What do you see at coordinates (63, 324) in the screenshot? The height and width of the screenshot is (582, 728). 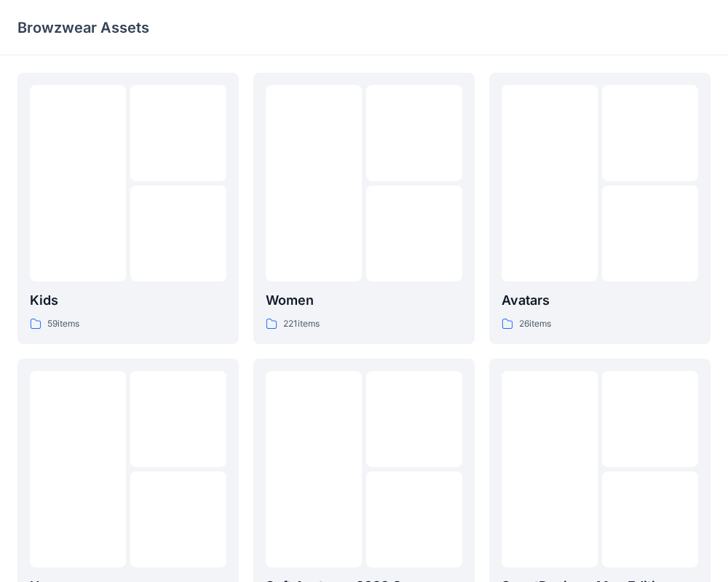 I see `p: 59 items` at bounding box center [63, 324].